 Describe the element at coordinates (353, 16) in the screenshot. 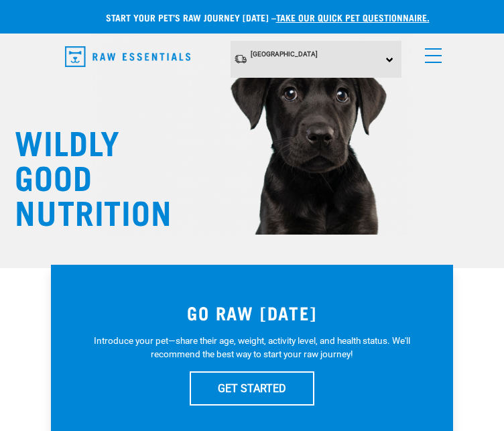

I see `a: take our quick pet questionnaire.` at that location.